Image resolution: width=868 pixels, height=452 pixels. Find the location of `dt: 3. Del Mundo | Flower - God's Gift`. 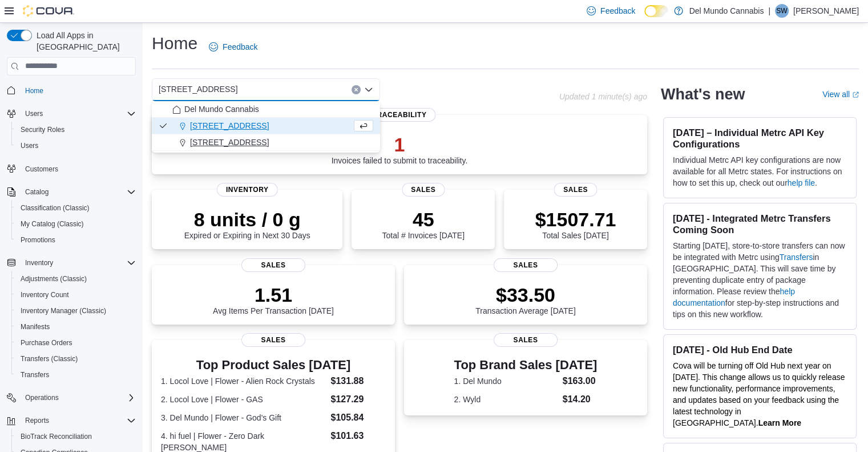

dt: 3. Del Mundo | Flower - God's Gift is located at coordinates (243, 418).